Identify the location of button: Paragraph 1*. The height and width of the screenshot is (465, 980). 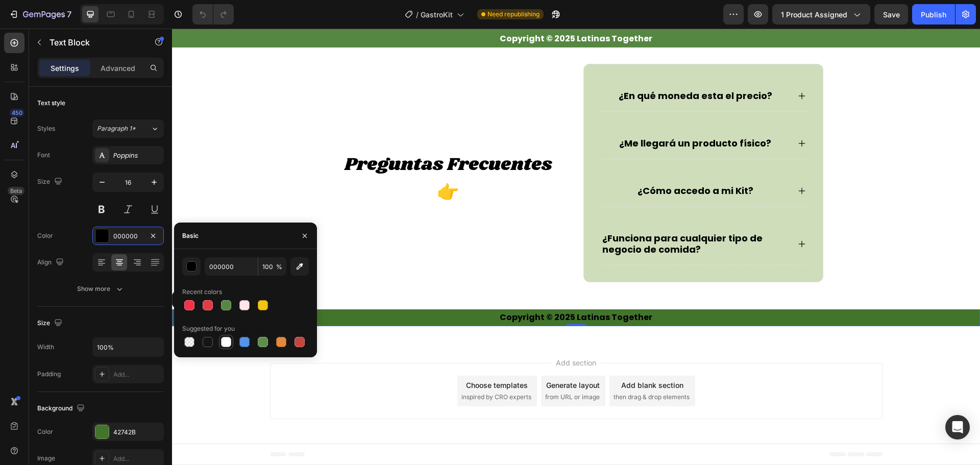
(128, 129).